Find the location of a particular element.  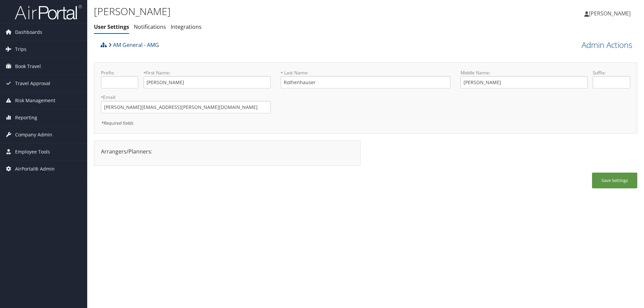

a: AM General - AMG is located at coordinates (133, 45).